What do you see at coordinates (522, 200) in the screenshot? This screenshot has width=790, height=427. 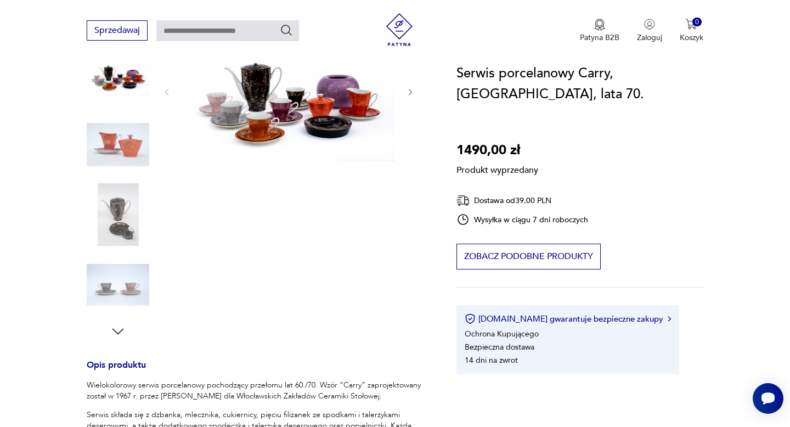 I see `div: Dostawa od 39,00 PLN` at bounding box center [522, 200].